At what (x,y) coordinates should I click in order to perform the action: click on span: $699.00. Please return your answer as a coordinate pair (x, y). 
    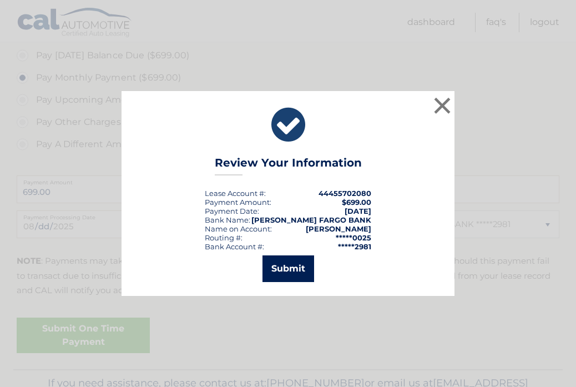
    Looking at the image, I should click on (356, 202).